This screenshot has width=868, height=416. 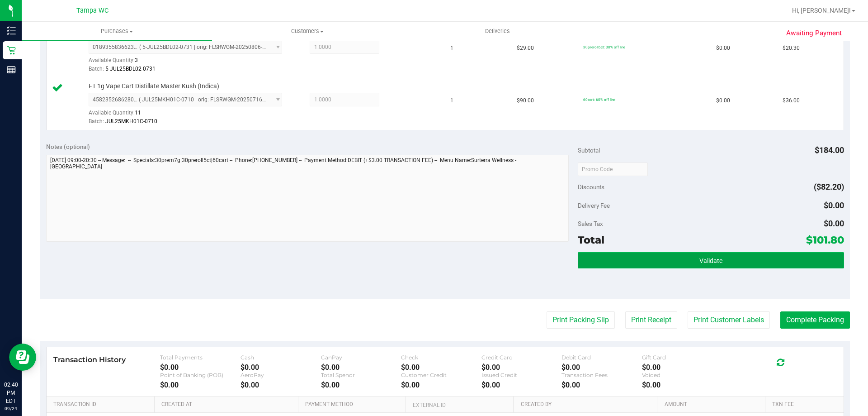 What do you see at coordinates (117, 31) in the screenshot?
I see `span: Purchases` at bounding box center [117, 31].